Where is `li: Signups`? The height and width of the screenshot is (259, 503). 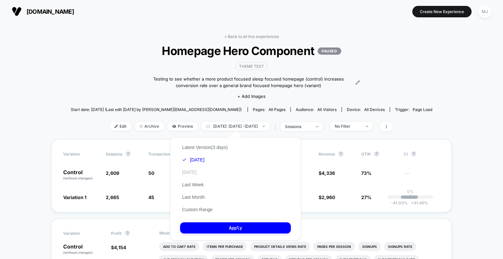 li: Signups is located at coordinates (370, 247).